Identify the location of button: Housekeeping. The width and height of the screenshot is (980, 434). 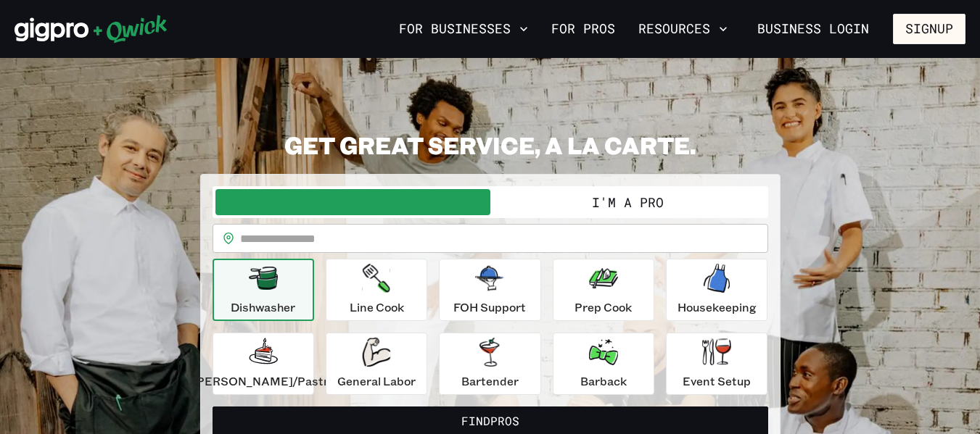
(716, 289).